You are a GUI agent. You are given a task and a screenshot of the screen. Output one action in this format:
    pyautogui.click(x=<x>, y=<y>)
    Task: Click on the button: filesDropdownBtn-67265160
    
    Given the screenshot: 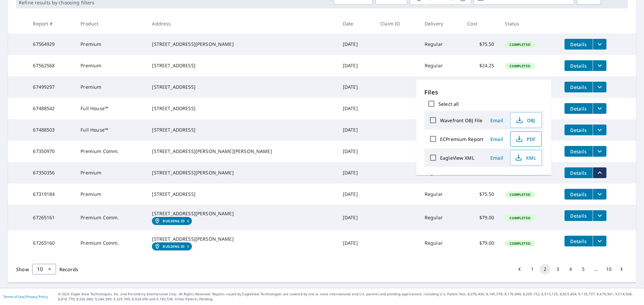 What is the action you would take?
    pyautogui.click(x=599, y=241)
    